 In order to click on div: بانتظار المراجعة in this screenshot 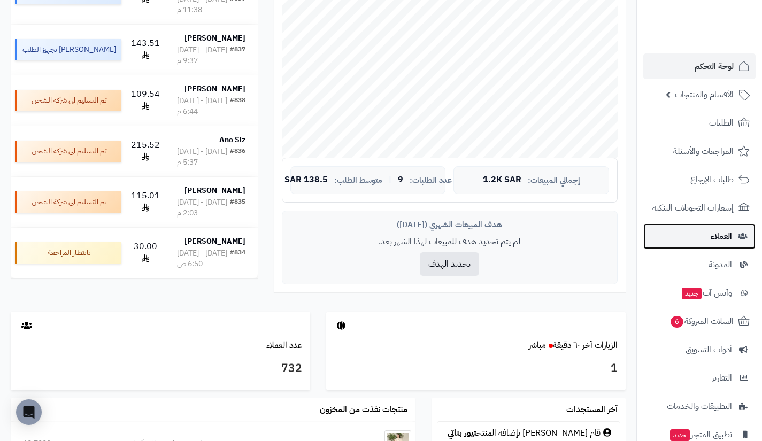, I will do `click(68, 253)`.